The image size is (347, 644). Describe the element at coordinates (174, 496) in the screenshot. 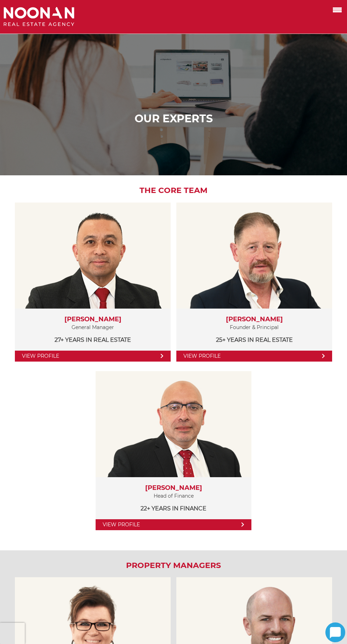

I see `p: Head of Finance` at that location.